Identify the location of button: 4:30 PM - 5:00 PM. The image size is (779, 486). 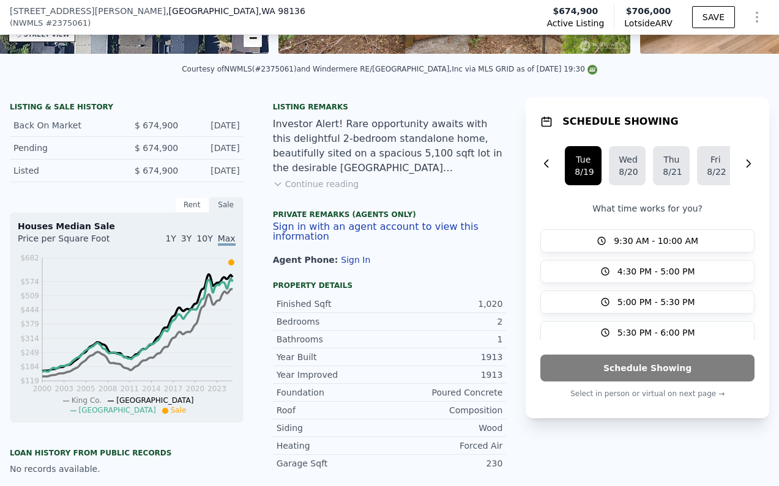
(647, 272).